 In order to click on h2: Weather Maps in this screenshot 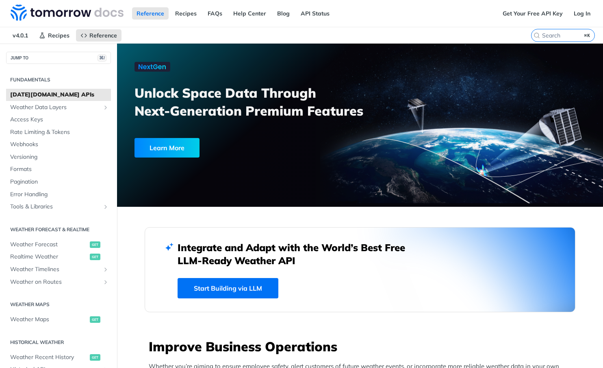, I will do `click(59, 304)`.